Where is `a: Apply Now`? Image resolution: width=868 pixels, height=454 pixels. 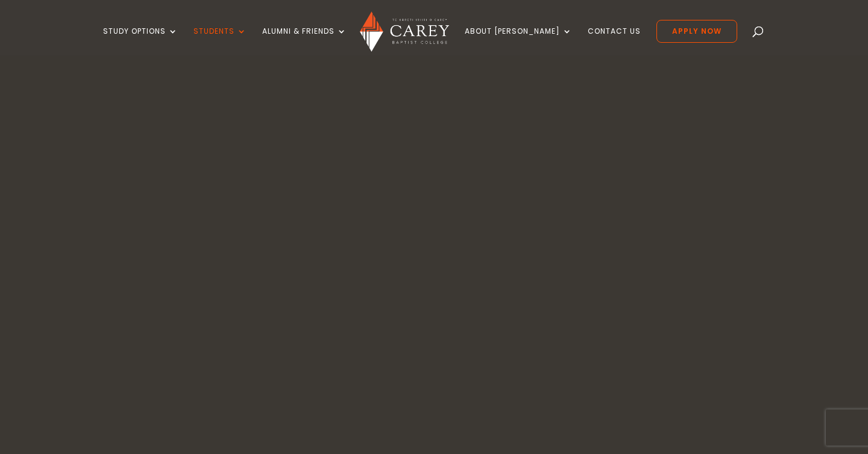
a: Apply Now is located at coordinates (697, 31).